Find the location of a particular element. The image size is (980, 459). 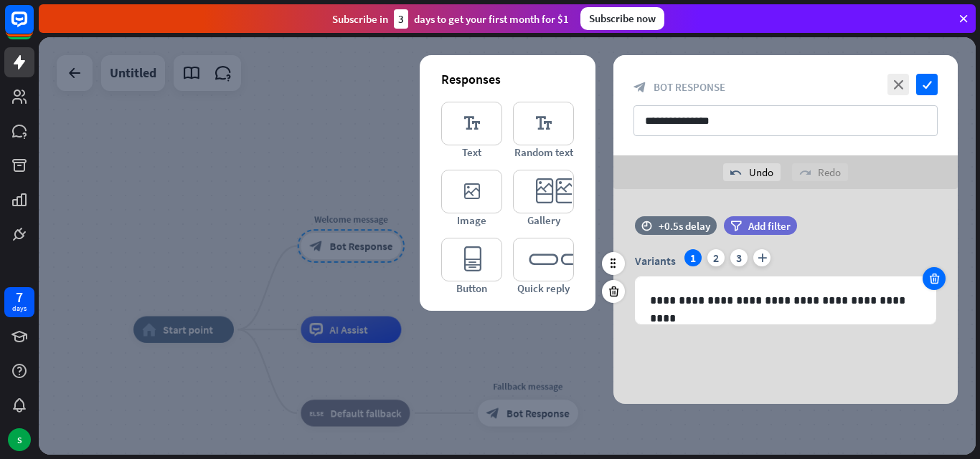

i: filter is located at coordinates (736, 226).